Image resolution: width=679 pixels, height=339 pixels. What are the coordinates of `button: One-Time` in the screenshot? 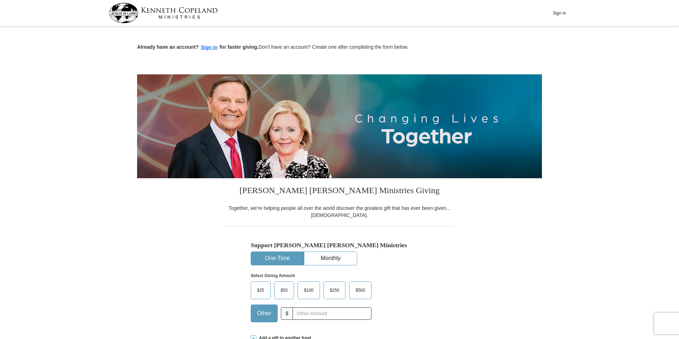 It's located at (278, 258).